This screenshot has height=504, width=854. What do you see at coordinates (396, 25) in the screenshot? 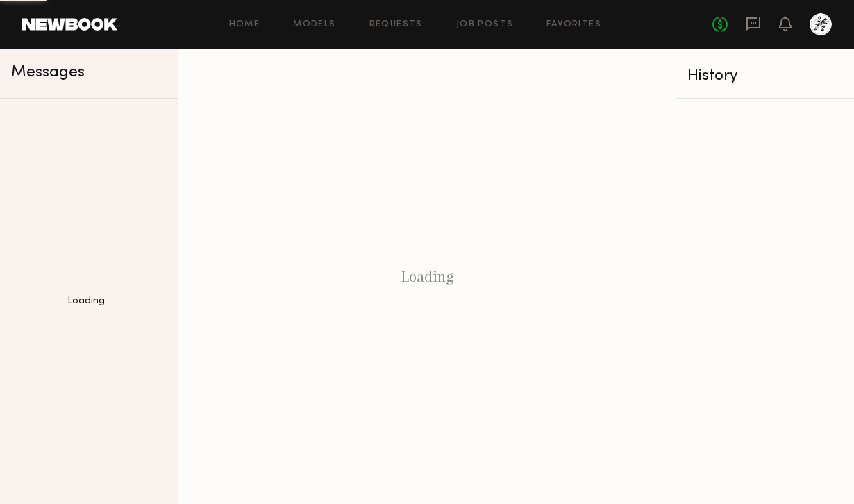
I see `a: Requests` at bounding box center [396, 25].